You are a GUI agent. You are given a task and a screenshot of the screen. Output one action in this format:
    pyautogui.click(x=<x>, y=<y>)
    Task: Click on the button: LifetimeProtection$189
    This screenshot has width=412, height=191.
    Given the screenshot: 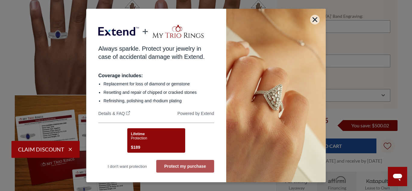 What is the action you would take?
    pyautogui.click(x=156, y=140)
    